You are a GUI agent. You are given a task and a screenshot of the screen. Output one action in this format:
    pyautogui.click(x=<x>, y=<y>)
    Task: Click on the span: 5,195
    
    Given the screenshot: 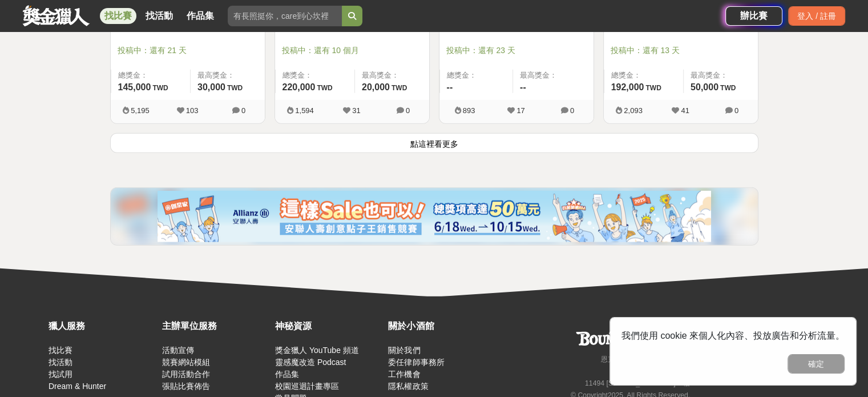 What is the action you would take?
    pyautogui.click(x=140, y=110)
    